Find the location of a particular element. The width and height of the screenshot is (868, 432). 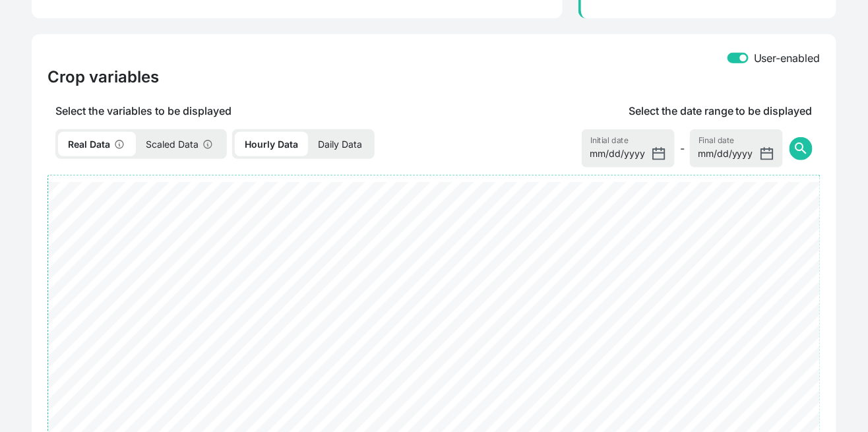

p: Daily Data is located at coordinates (340, 144).